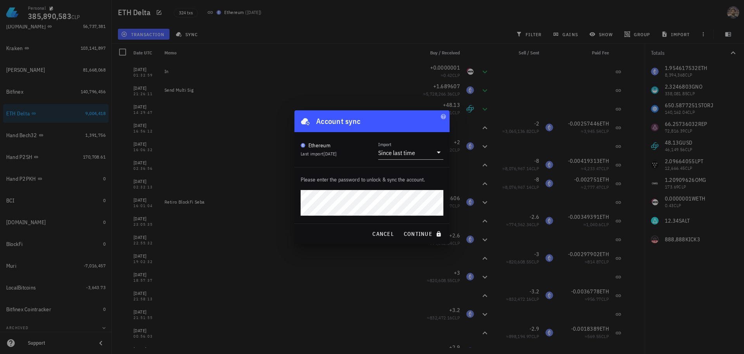 This screenshot has height=354, width=744. I want to click on div: ImportSince last time, so click(411, 153).